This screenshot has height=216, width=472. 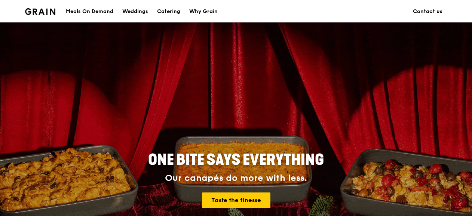 What do you see at coordinates (204, 12) in the screenshot?
I see `div: Why Grain` at bounding box center [204, 12].